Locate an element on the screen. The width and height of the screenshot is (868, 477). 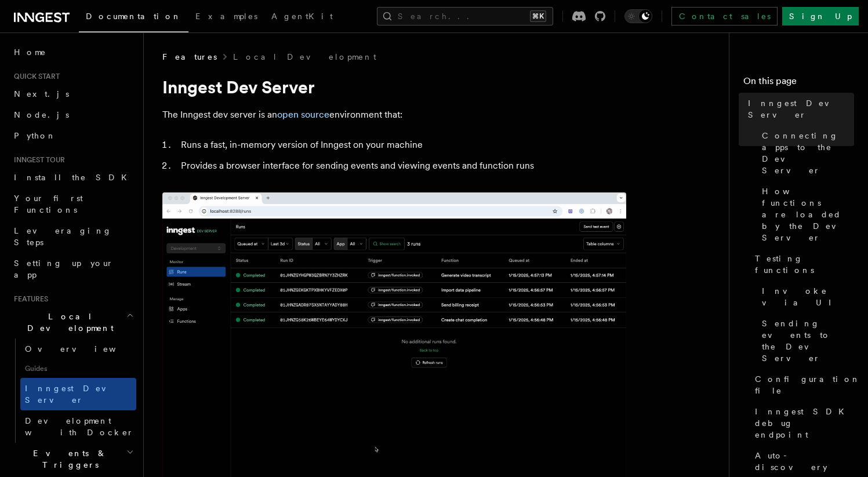
a: How functions are loaded by the Dev Server is located at coordinates (805, 214).